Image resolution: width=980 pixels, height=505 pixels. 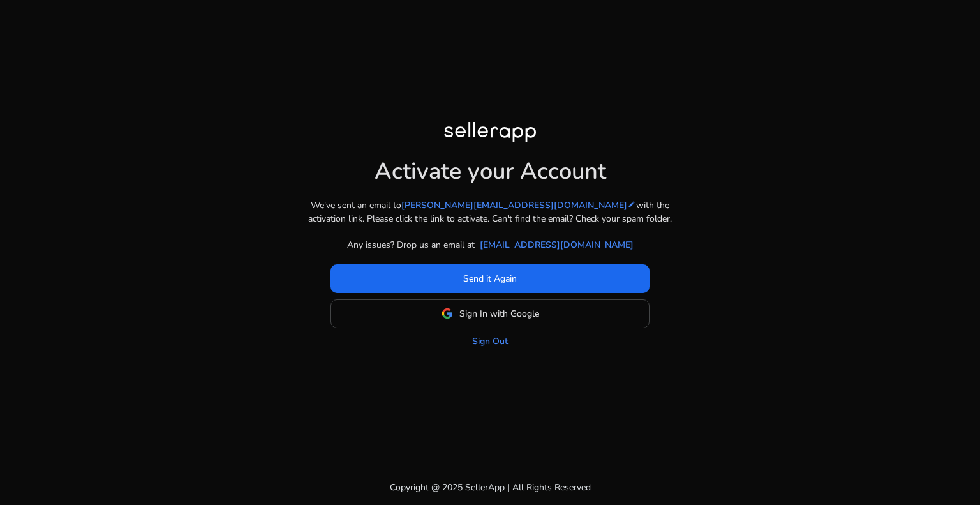 I want to click on img: google-logo.svg, so click(x=447, y=314).